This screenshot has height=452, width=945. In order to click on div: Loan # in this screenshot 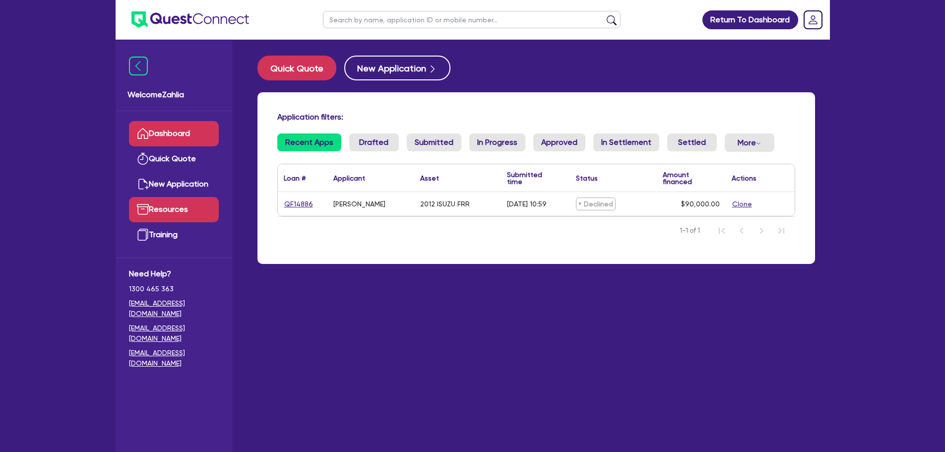, I will do `click(295, 178)`.